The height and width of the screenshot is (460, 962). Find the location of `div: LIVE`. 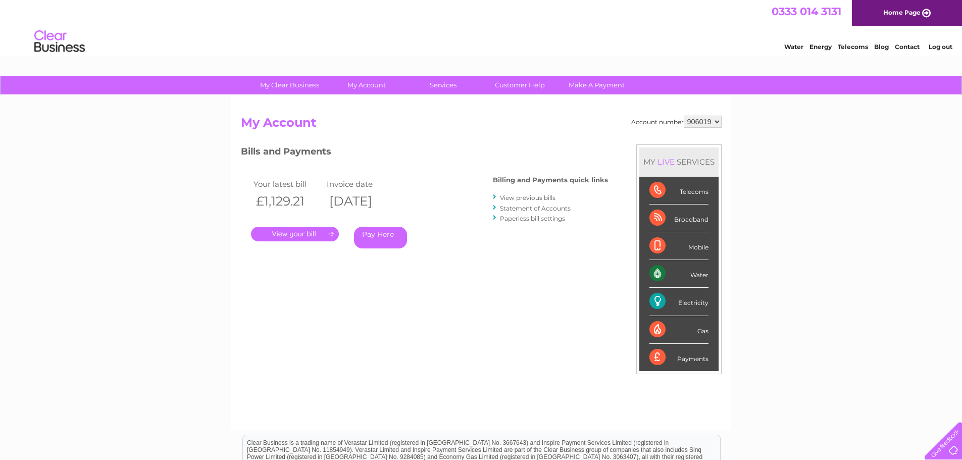

div: LIVE is located at coordinates (666, 162).